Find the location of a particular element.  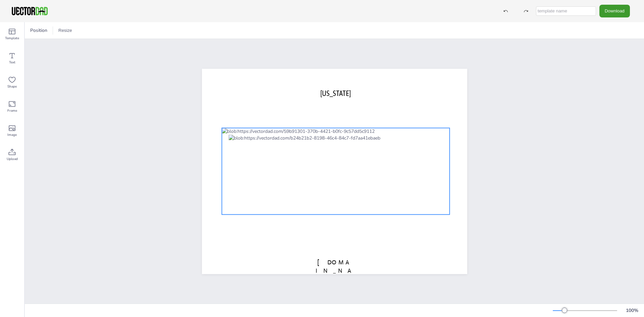

span: Image is located at coordinates (12, 135).